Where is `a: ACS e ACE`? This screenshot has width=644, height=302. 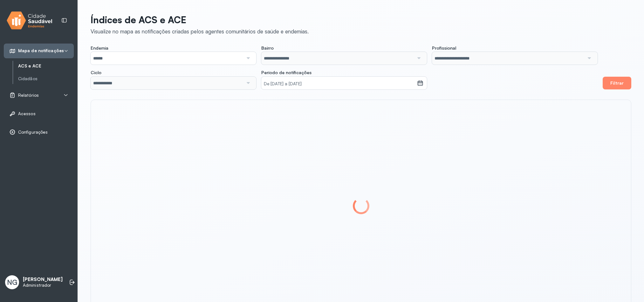 a: ACS e ACE is located at coordinates (46, 66).